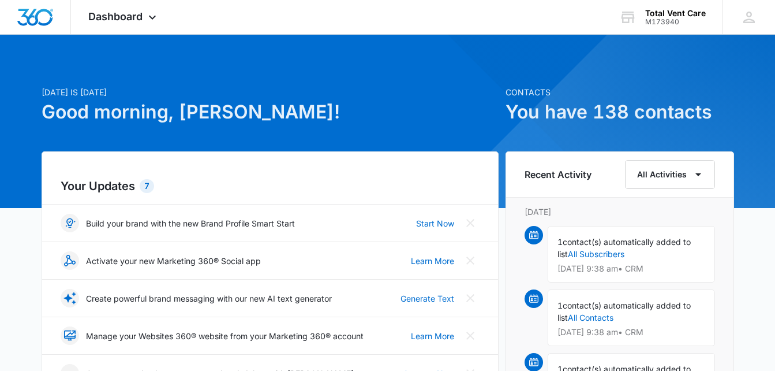 This screenshot has width=775, height=371. What do you see at coordinates (191, 223) in the screenshot?
I see `p: Build your brand with the new Brand Profile Smart Start` at bounding box center [191, 223].